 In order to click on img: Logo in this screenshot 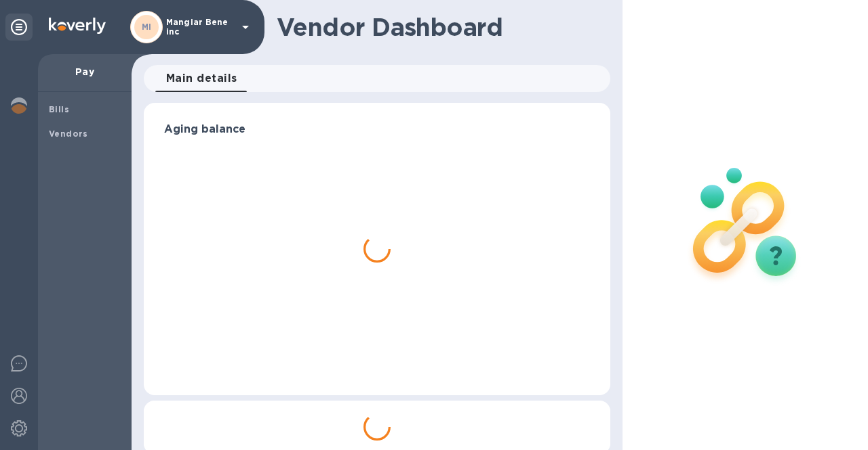, I will do `click(77, 26)`.